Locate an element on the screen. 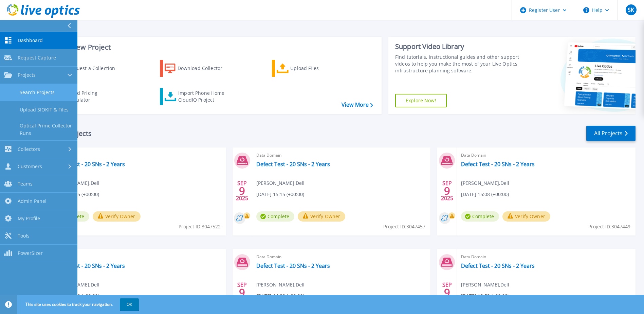 The image size is (644, 314). span: This site uses cookies to track your navigation. is located at coordinates (79, 305).